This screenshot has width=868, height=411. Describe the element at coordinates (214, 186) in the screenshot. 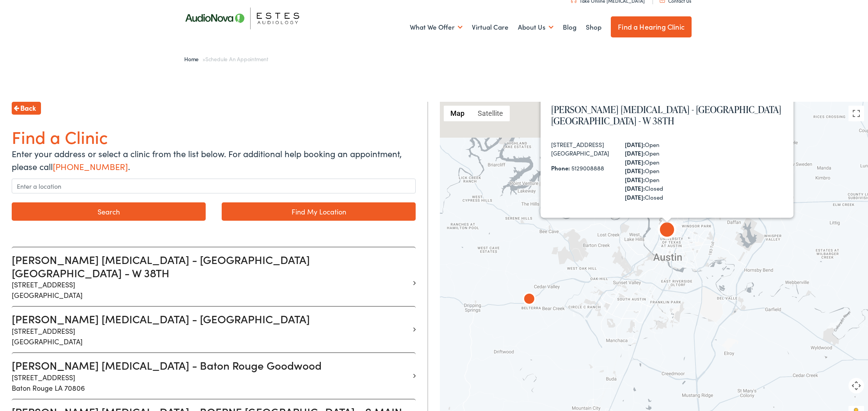

I see `input: Enter a location` at that location.